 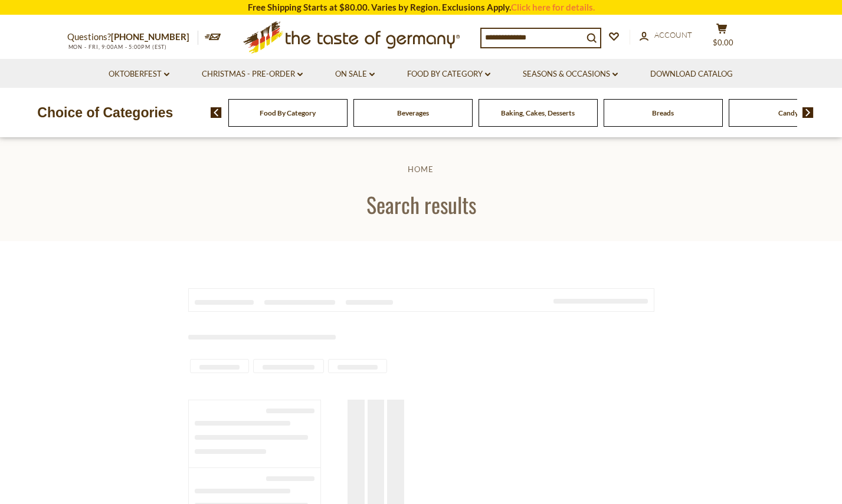 I want to click on img: previous arrow, so click(x=216, y=112).